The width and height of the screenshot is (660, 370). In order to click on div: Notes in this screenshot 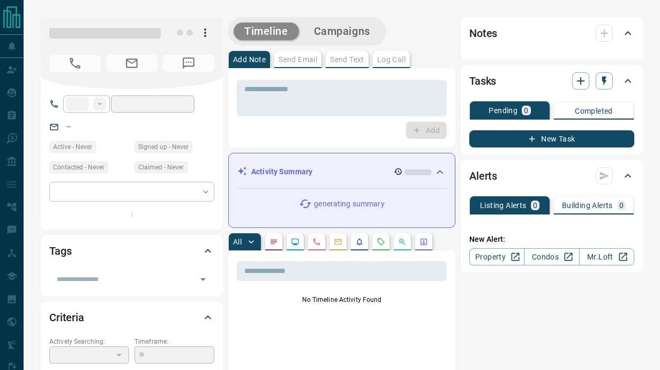, I will do `click(552, 33)`.